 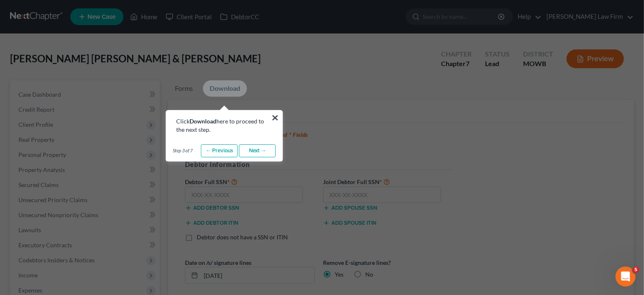 I want to click on a: Download, so click(x=225, y=88).